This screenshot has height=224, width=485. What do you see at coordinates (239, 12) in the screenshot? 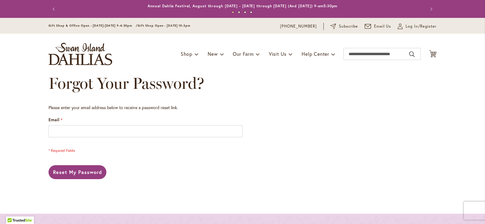
I see `button: 2 of 4` at bounding box center [239, 12].